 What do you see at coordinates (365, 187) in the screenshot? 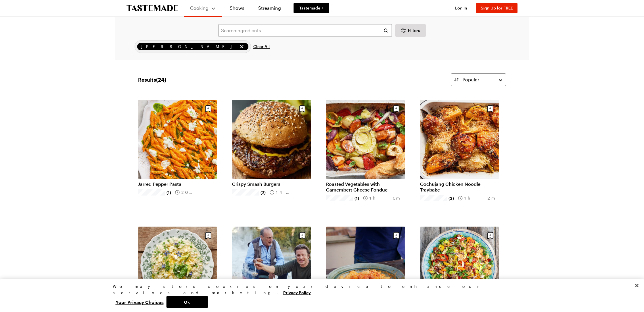
I see `a: Roasted Vegetables with Camembert Cheese Fondue` at bounding box center [365, 187].